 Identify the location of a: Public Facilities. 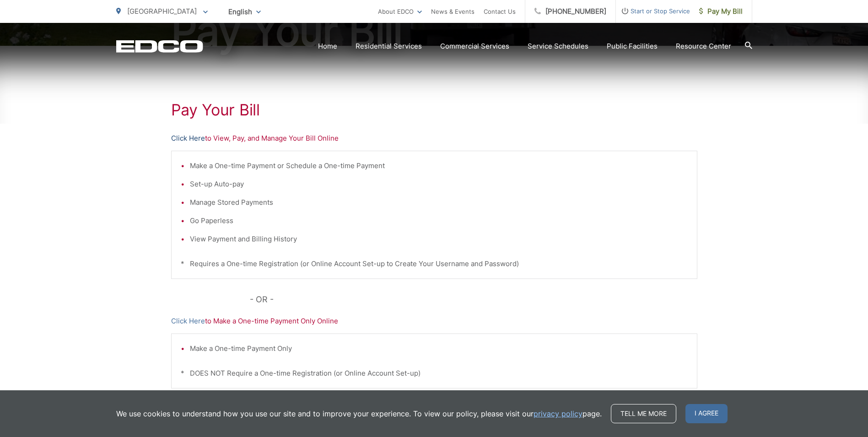
(632, 46).